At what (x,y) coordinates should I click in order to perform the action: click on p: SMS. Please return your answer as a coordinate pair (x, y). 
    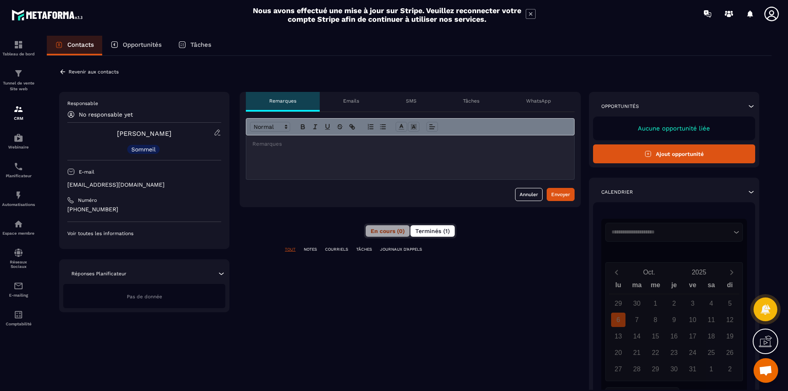
    Looking at the image, I should click on (411, 101).